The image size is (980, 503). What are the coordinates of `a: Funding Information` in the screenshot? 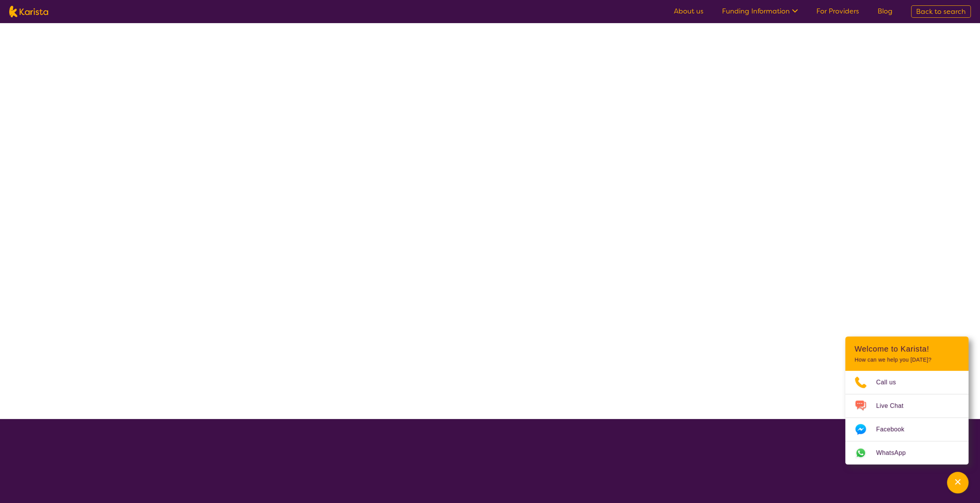 It's located at (760, 11).